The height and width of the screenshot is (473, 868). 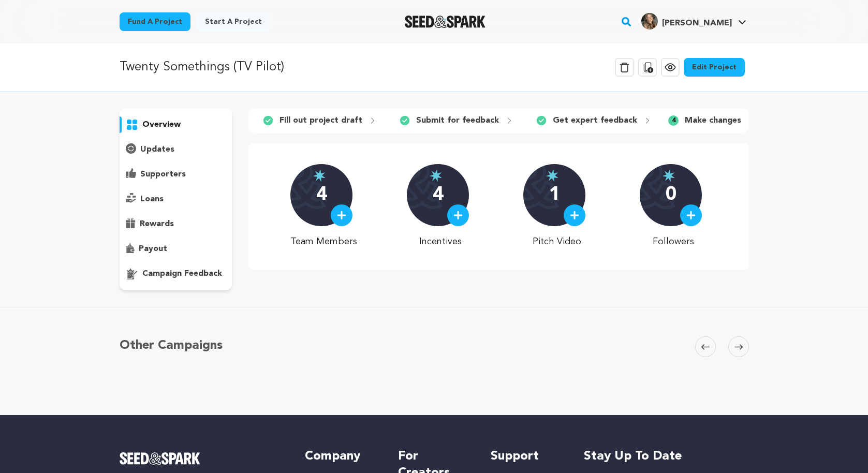 I want to click on p: rewards, so click(x=157, y=224).